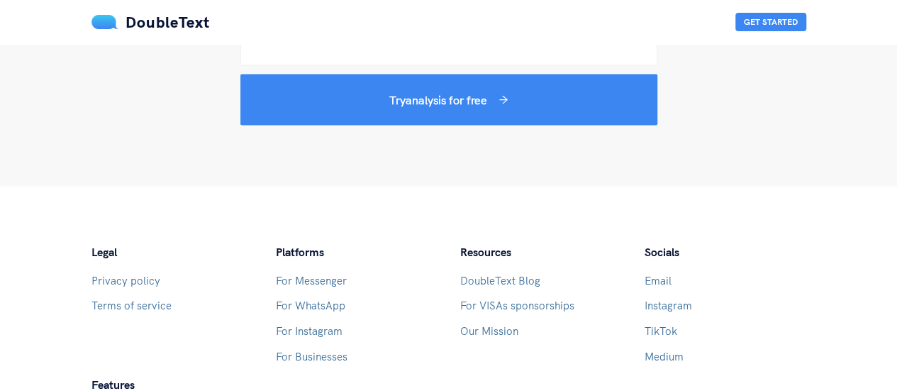 The image size is (897, 391). I want to click on a: Tryanalysis for free, so click(449, 100).